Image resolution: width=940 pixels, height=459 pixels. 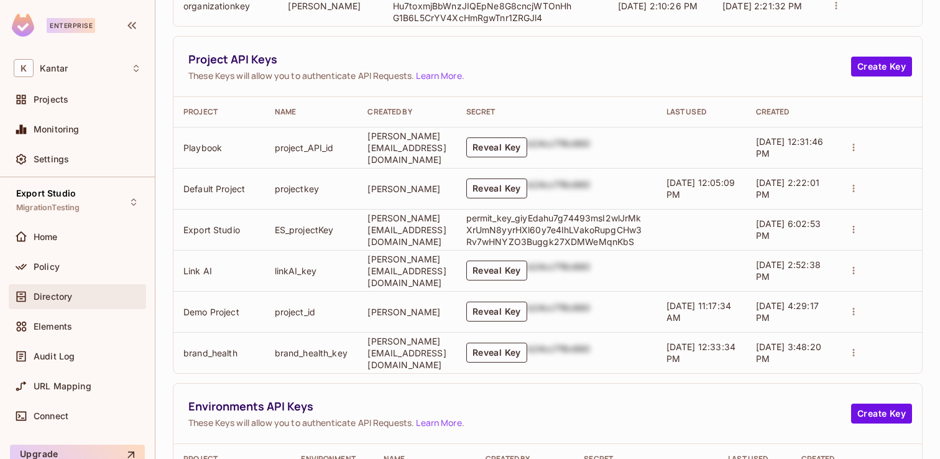 I want to click on td: project_id, so click(x=311, y=311).